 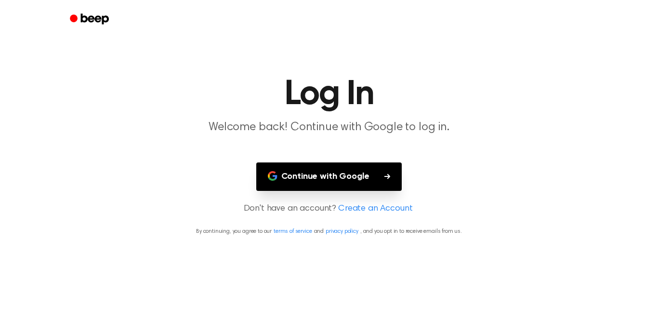 What do you see at coordinates (329, 231) in the screenshot?
I see `p: By continuing, you agree to our and , and you opt in to receive emails from us.` at bounding box center [329, 231].